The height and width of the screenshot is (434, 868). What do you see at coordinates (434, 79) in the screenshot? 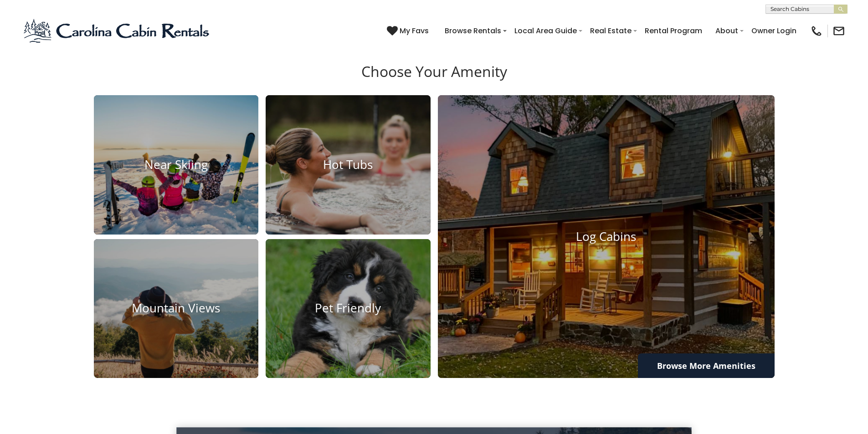
I see `h3: Choose Your Amenity` at bounding box center [434, 79].